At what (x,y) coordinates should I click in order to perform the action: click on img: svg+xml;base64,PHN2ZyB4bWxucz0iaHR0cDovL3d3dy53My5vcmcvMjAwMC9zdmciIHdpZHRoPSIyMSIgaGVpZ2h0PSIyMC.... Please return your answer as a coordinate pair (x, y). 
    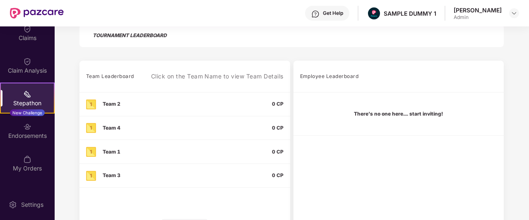
    Looking at the image, I should click on (27, 94).